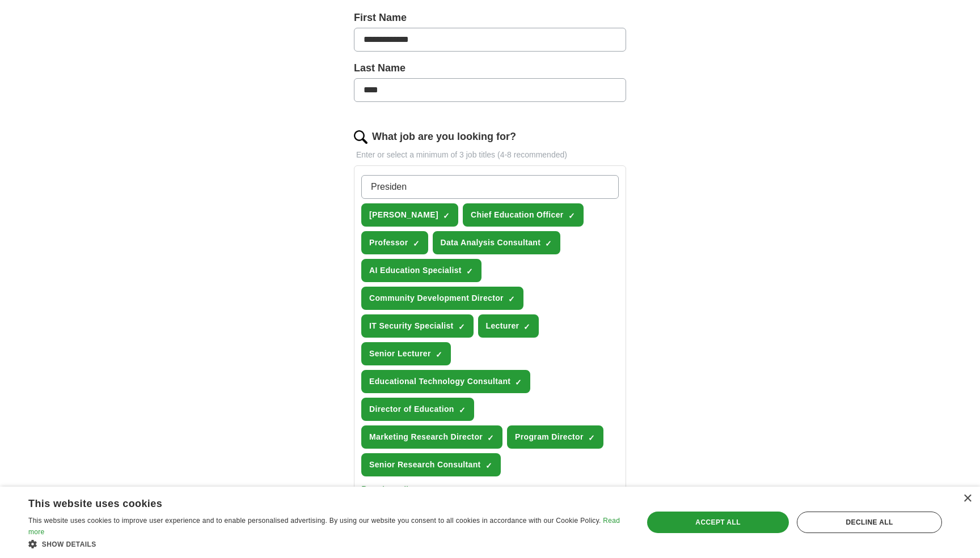 The height and width of the screenshot is (558, 980). I want to click on button: Program Director✓, so click(555, 437).